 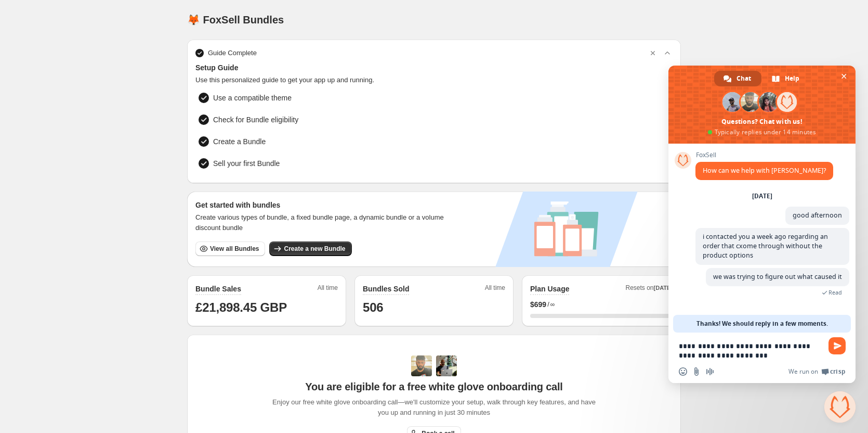 What do you see at coordinates (764, 155) in the screenshot?
I see `span: FoxSell` at bounding box center [764, 155].